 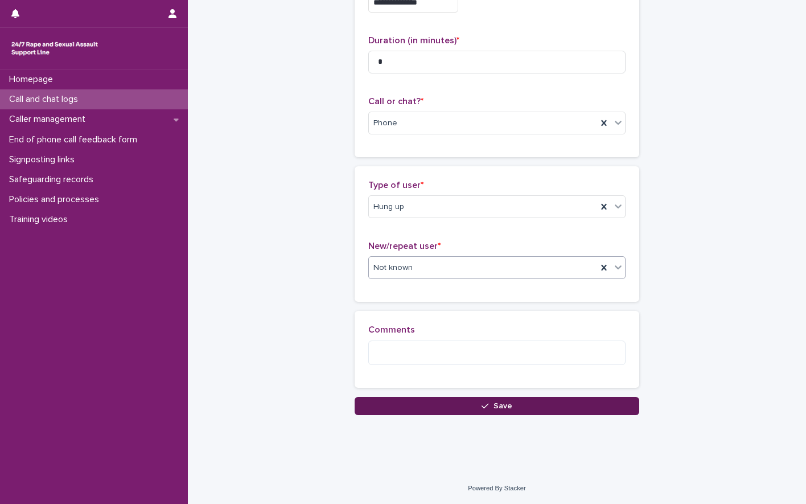 I want to click on span: Not known, so click(x=393, y=268).